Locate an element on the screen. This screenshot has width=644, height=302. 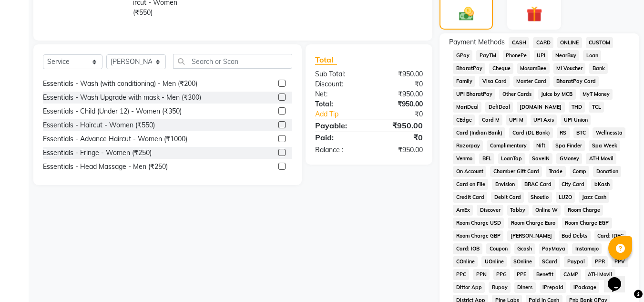
span: Jazz Cash is located at coordinates (594, 197).